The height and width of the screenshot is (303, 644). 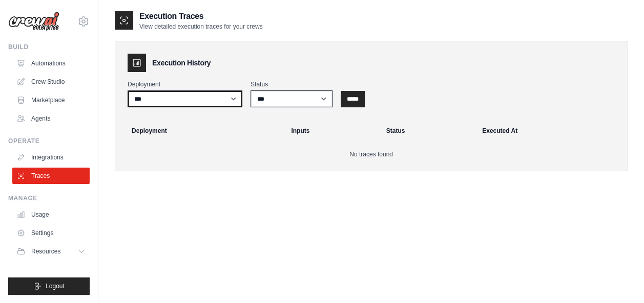 I want to click on div: Operate, so click(x=49, y=141).